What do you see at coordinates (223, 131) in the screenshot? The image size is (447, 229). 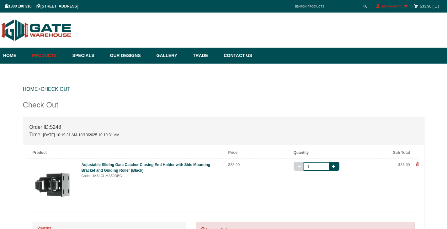 I see `div: 5248` at bounding box center [223, 131].